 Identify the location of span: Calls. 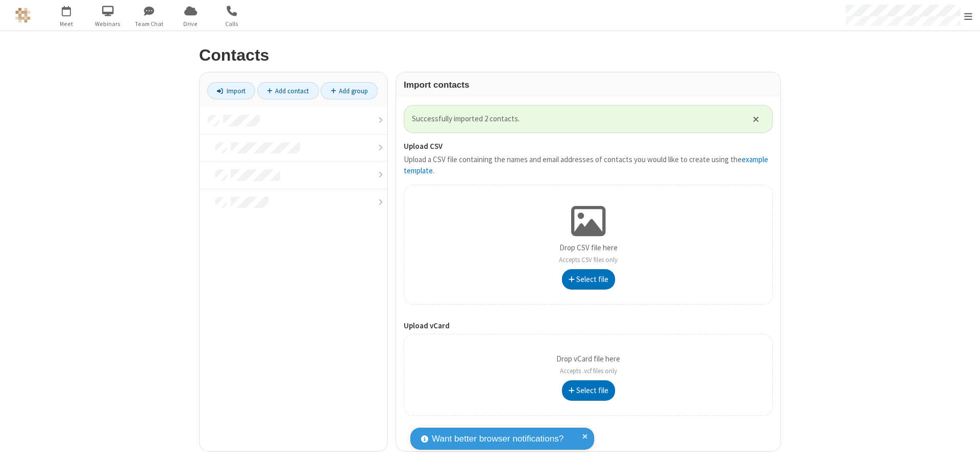
(231, 24).